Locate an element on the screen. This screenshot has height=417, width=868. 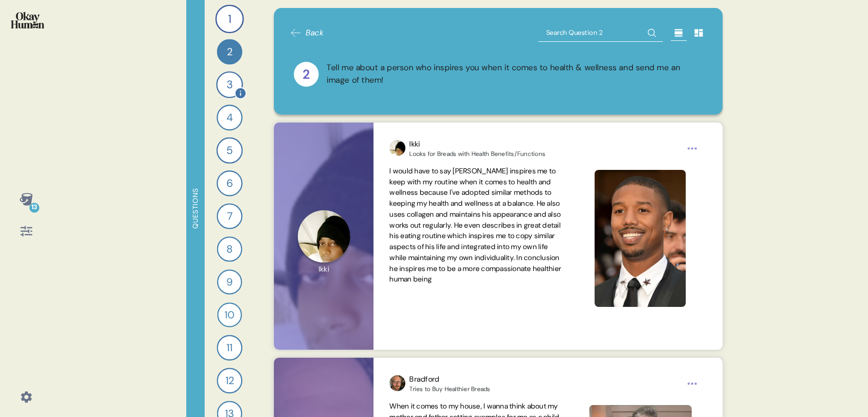
div: Ikki is located at coordinates (477, 144).